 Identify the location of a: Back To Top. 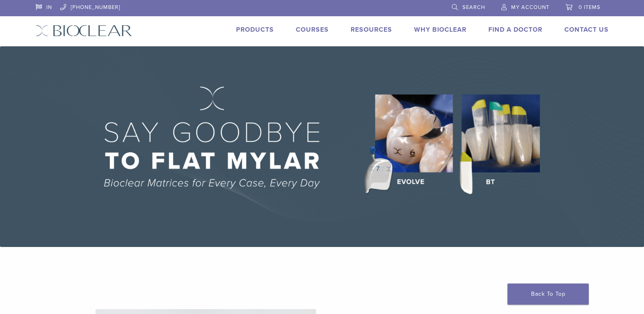
(548, 294).